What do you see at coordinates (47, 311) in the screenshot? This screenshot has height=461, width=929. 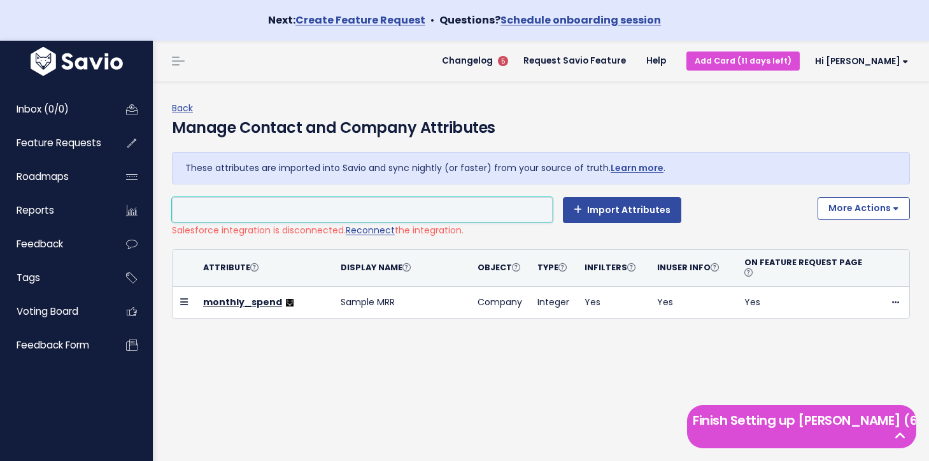 I see `span: Voting Board` at bounding box center [47, 311].